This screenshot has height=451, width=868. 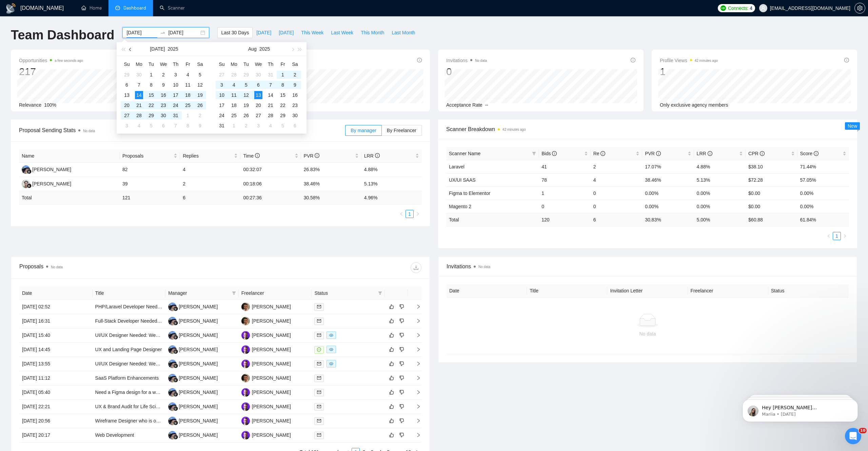 I want to click on th: Th, so click(x=175, y=64).